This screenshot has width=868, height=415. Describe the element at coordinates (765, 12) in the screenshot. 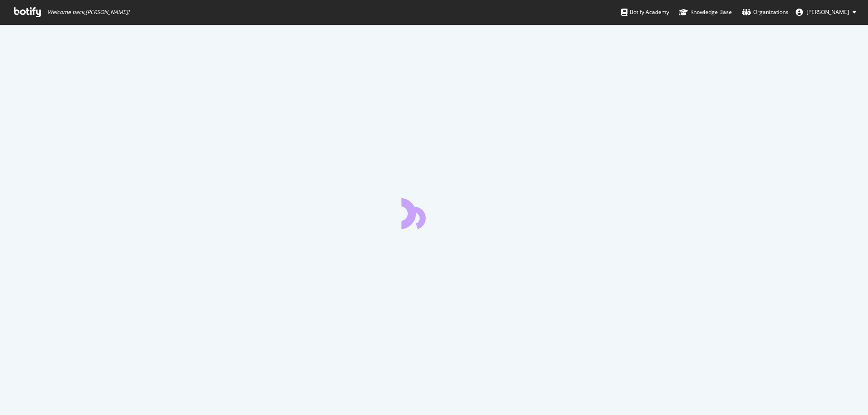

I see `div: Organizations` at that location.